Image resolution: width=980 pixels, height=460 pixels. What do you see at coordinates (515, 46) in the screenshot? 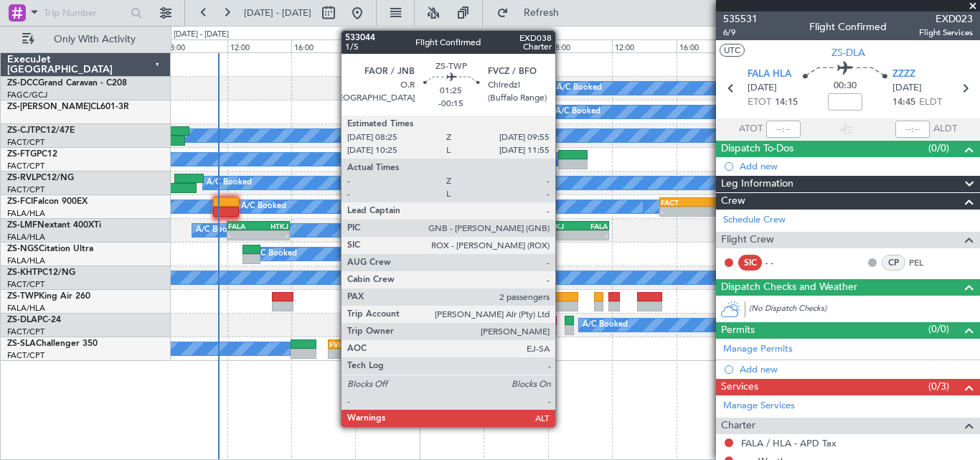
I see `div: 04:00` at bounding box center [515, 46].